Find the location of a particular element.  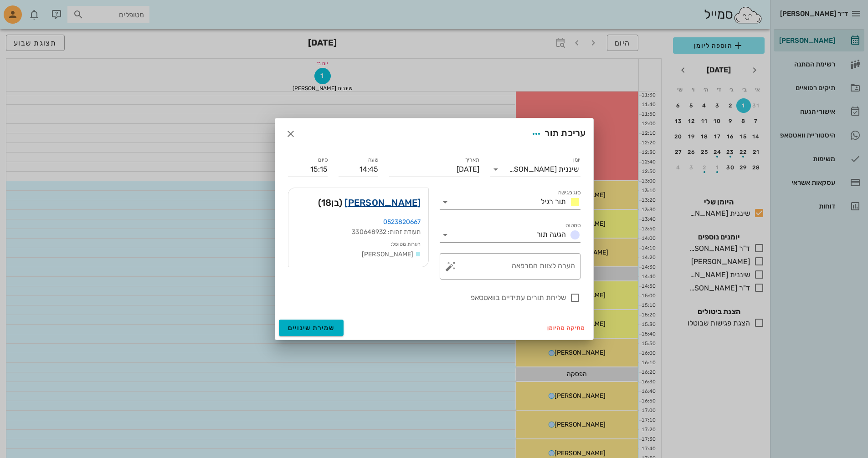

small: הערות מטופל: is located at coordinates (405, 244).